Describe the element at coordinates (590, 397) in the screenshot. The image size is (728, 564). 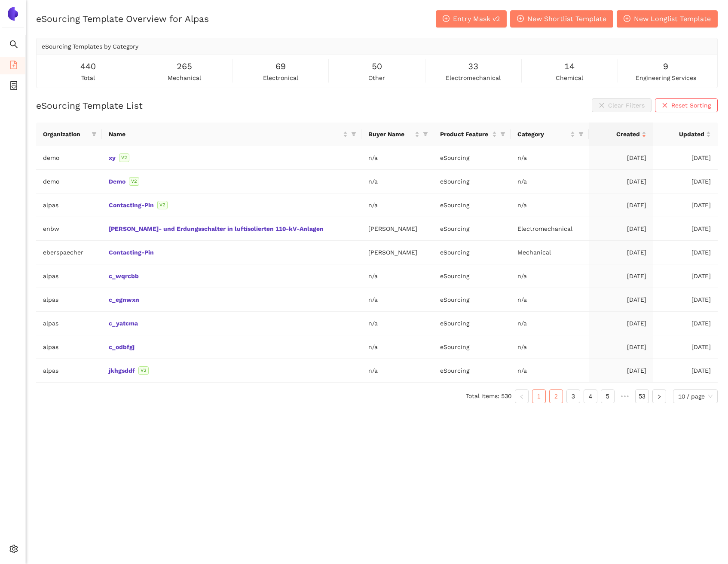
I see `li: 4` at that location.